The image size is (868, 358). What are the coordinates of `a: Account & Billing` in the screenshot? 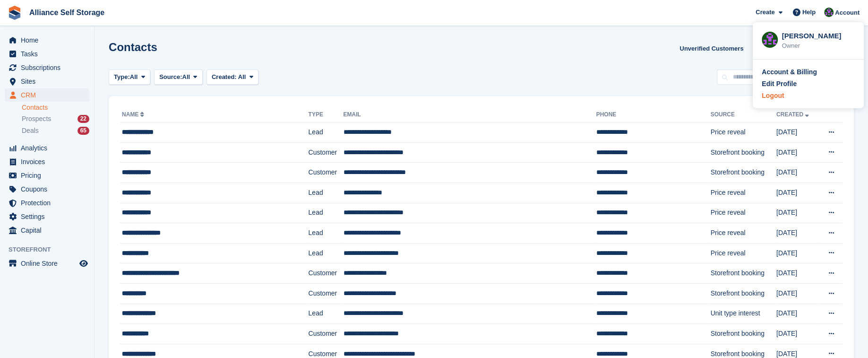 It's located at (808, 72).